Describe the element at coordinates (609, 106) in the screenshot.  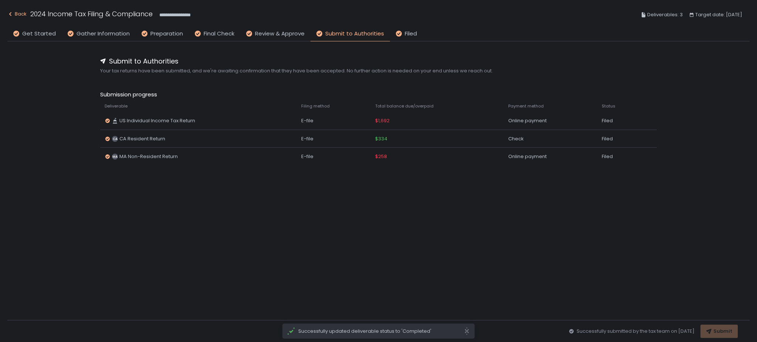
I see `span: Status` at that location.